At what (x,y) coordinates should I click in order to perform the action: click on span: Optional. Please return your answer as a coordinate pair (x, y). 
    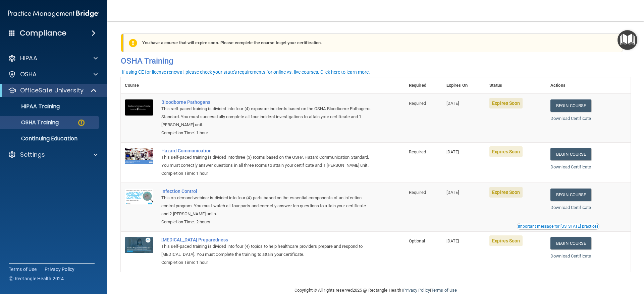
    Looking at the image, I should click on (417, 241).